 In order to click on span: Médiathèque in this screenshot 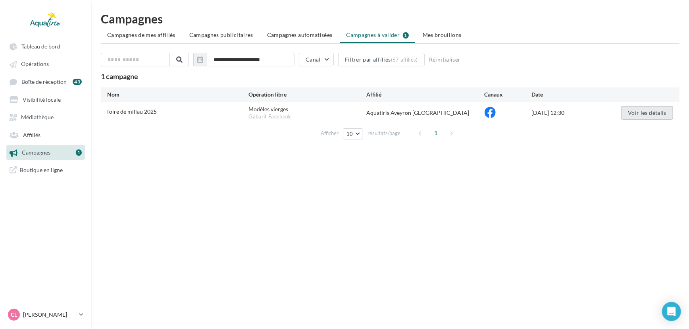, I will do `click(37, 117)`.